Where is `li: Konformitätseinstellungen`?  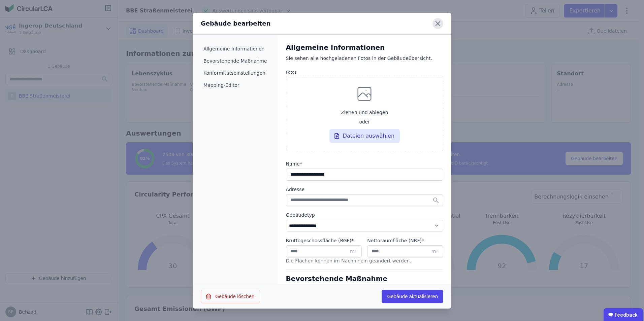 li: Konformitätseinstellungen is located at coordinates (235, 73).